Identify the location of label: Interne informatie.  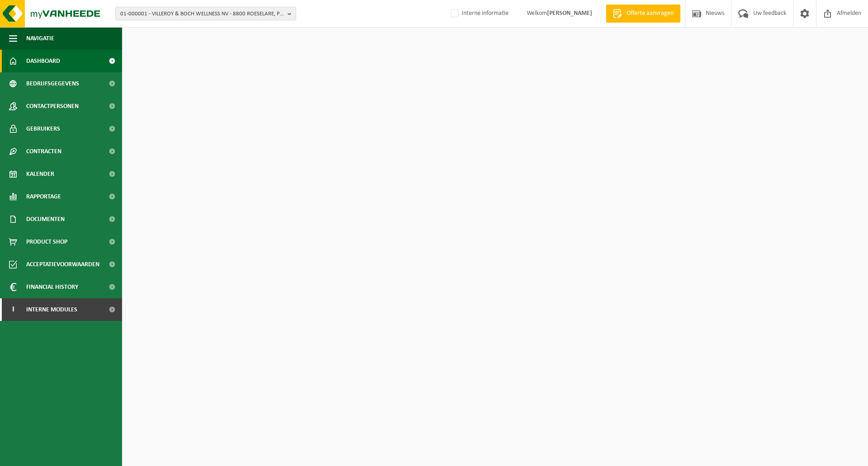
(479, 14).